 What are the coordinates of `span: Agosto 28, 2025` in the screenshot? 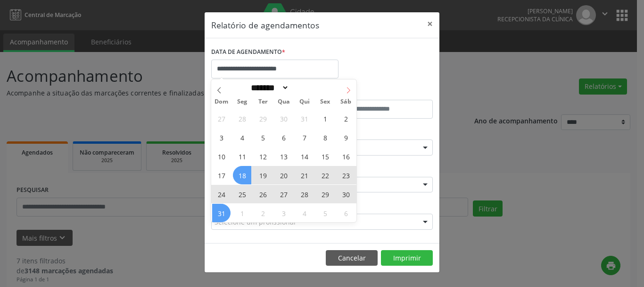 It's located at (305, 193).